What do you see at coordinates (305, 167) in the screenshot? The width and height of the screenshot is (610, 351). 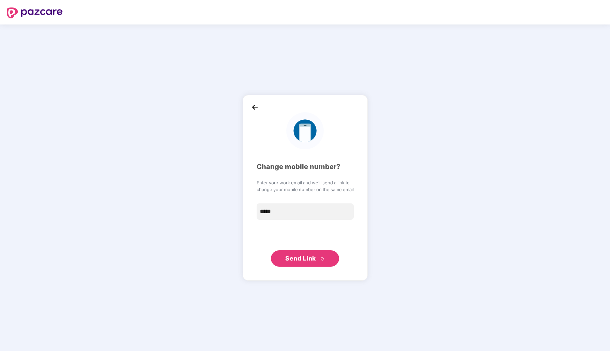 I see `div: Change mobile number?` at bounding box center [305, 167].